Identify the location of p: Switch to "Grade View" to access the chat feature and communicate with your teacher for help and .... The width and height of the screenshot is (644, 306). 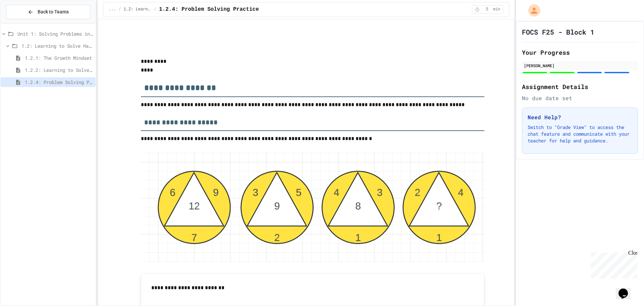
(580, 134).